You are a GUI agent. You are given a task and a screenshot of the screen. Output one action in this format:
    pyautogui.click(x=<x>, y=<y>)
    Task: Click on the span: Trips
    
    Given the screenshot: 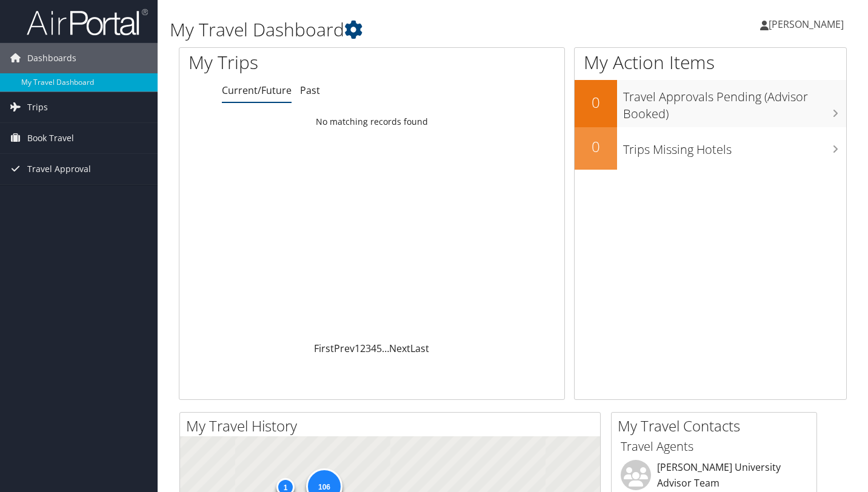 What is the action you would take?
    pyautogui.click(x=38, y=107)
    